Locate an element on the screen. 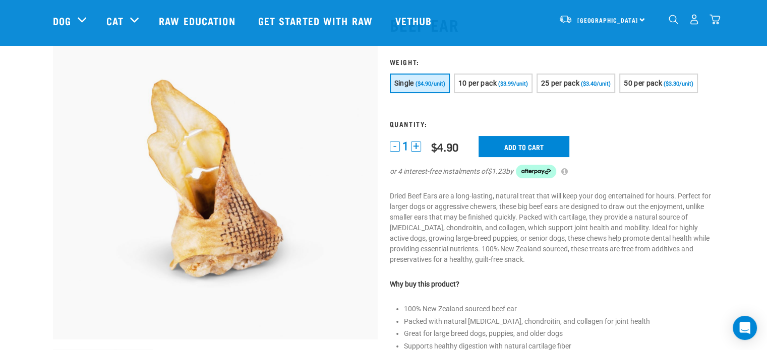  a: Cat is located at coordinates (115, 21).